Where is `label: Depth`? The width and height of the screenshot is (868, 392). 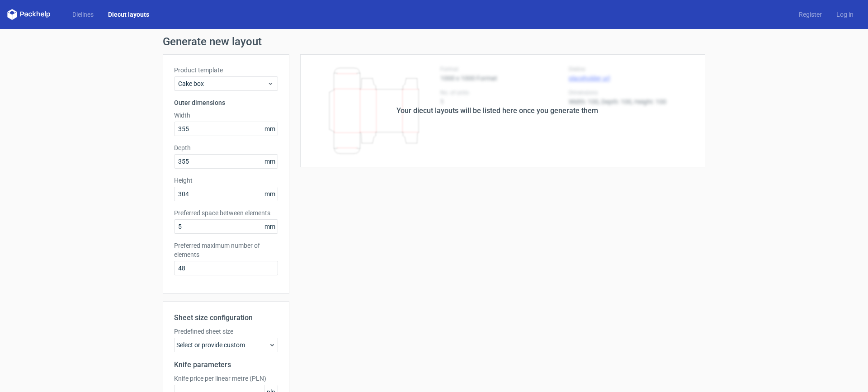 label: Depth is located at coordinates (226, 148).